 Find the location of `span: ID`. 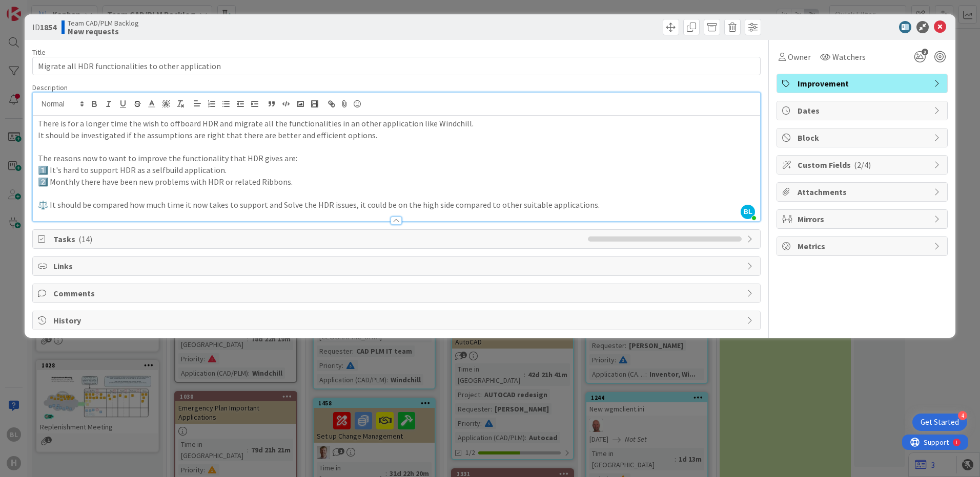

span: ID is located at coordinates (44, 27).